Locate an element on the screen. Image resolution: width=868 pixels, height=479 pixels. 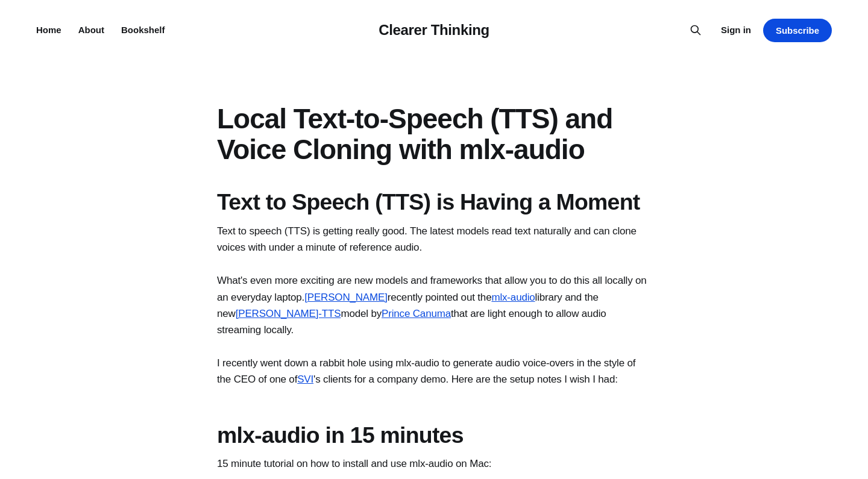
a: About is located at coordinates (91, 30).